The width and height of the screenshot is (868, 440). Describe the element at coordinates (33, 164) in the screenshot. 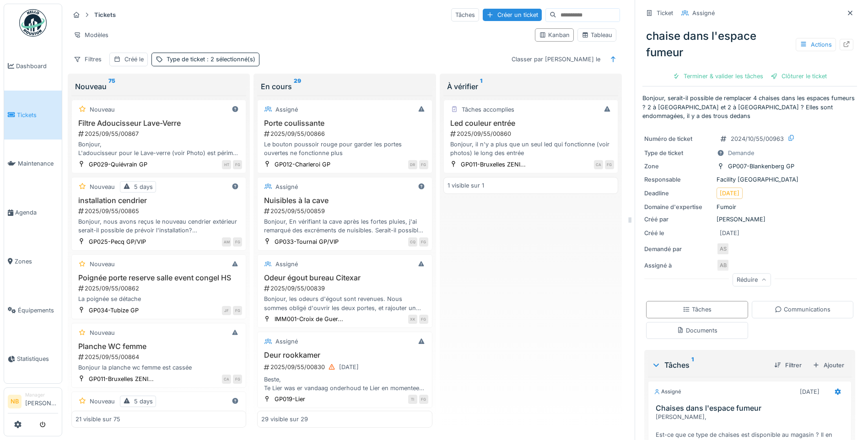

I see `a: Maintenance` at that location.